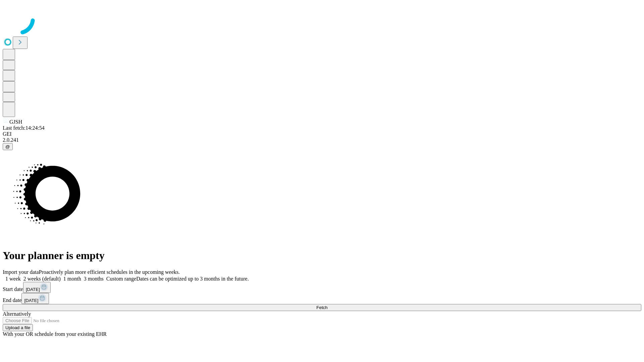  Describe the element at coordinates (13, 279) in the screenshot. I see `span: 1 week` at that location.